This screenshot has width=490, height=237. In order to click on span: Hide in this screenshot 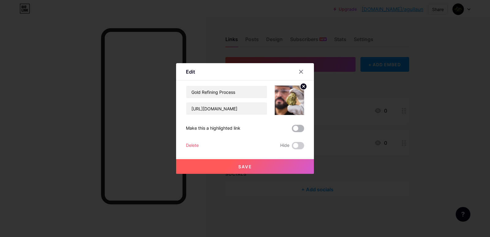, I will do `click(285, 145)`.